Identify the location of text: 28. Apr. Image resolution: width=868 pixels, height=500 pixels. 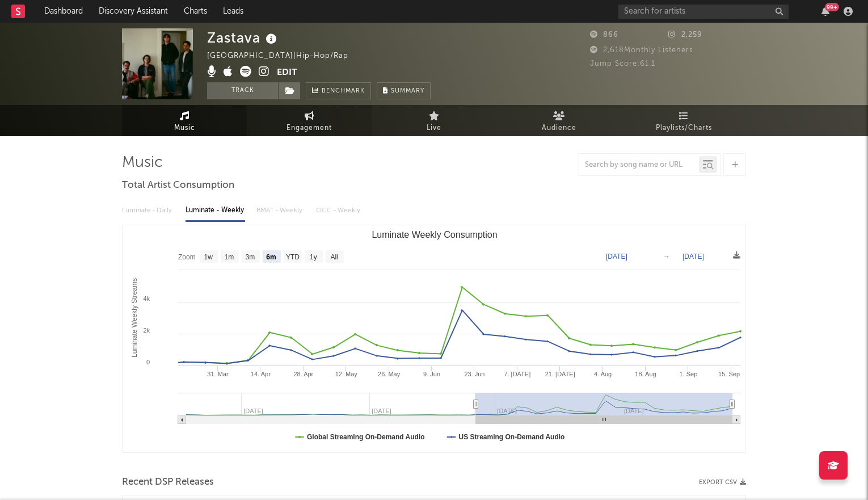
(303, 374).